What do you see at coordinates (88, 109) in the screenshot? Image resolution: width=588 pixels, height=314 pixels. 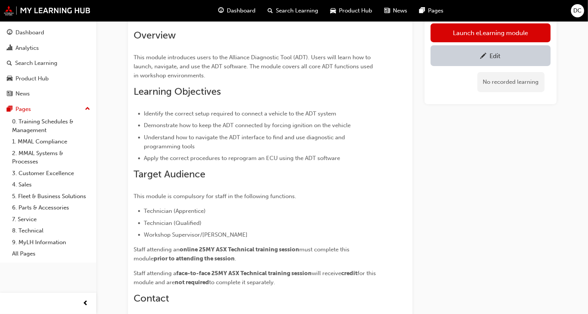 I see `span: up-icon` at bounding box center [88, 109].